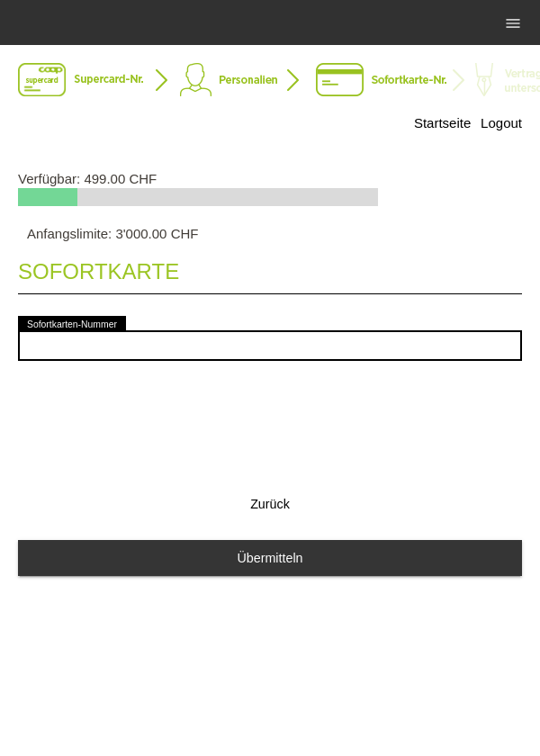 The image size is (540, 756). Describe the element at coordinates (270, 504) in the screenshot. I see `span: Zurück` at that location.